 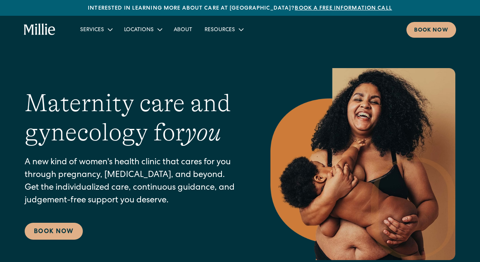 I want to click on h1: Maternity care and gynecology for, so click(x=132, y=118).